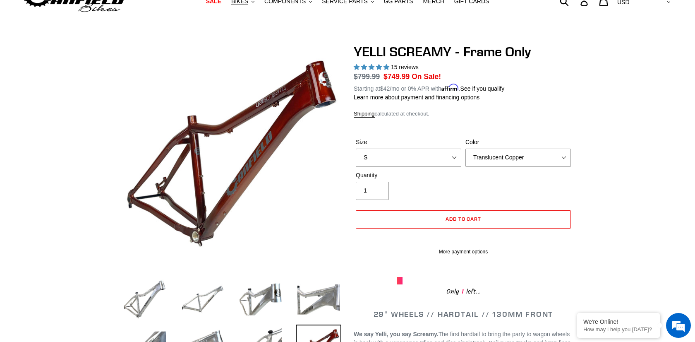  I want to click on div: We're Online!, so click(619, 322).